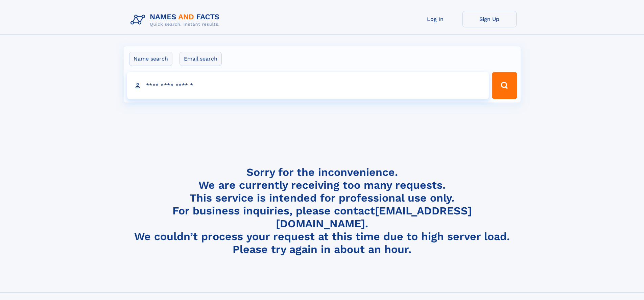 The image size is (644, 300). I want to click on input: search input, so click(308, 85).